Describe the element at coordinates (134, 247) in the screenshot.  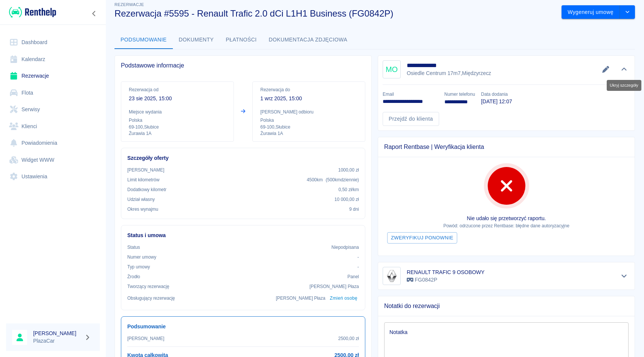
I see `p: Status` at that location.